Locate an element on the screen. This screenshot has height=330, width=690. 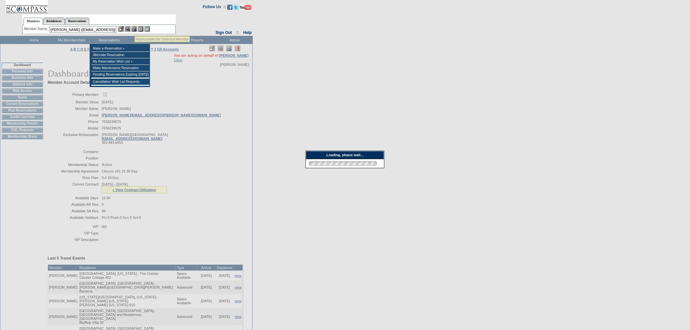
td: Follow Us :: is located at coordinates (214, 8).